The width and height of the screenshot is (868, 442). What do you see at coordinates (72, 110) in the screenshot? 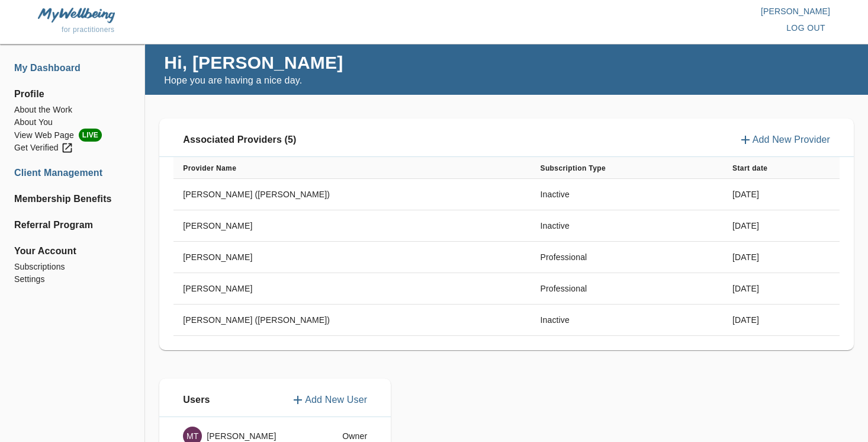
I see `a: About the Work` at bounding box center [72, 110].